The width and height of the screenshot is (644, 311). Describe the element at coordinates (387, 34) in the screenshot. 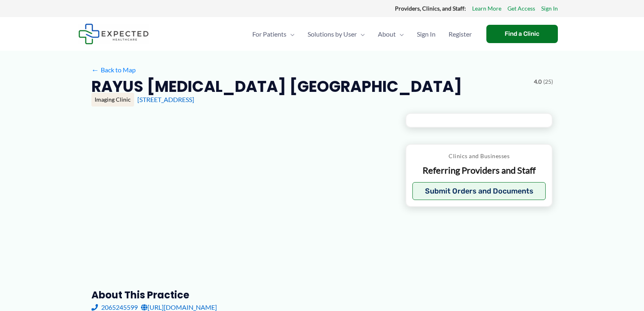

I see `span: About` at that location.